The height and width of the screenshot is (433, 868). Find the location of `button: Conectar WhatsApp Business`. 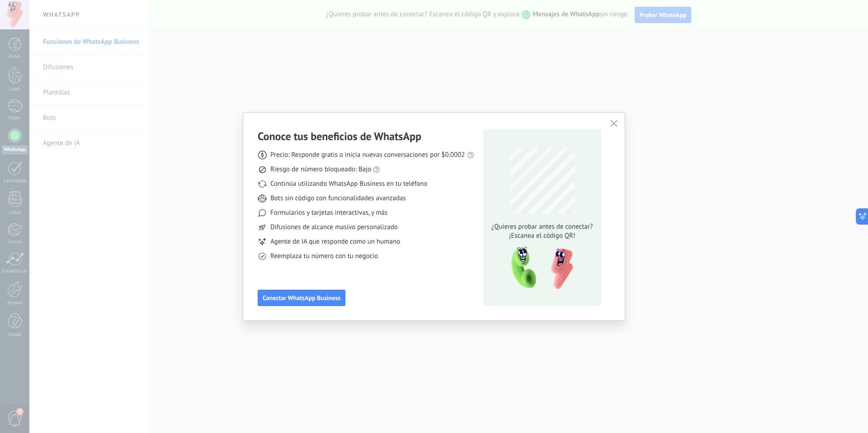

button: Conectar WhatsApp Business is located at coordinates (301, 298).